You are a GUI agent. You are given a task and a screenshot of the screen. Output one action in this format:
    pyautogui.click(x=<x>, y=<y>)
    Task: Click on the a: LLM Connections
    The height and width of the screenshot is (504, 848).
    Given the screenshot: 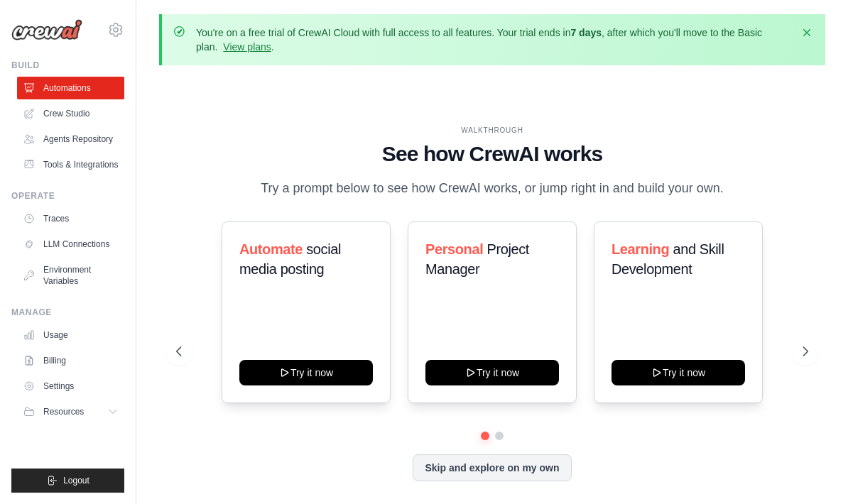 What is the action you would take?
    pyautogui.click(x=70, y=244)
    